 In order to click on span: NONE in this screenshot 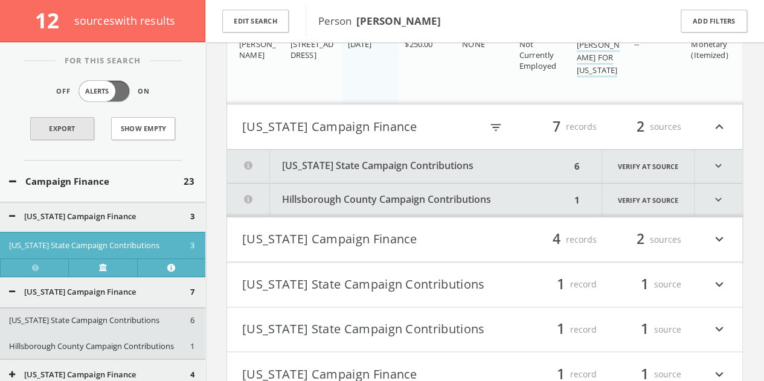, I will do `click(474, 44)`.